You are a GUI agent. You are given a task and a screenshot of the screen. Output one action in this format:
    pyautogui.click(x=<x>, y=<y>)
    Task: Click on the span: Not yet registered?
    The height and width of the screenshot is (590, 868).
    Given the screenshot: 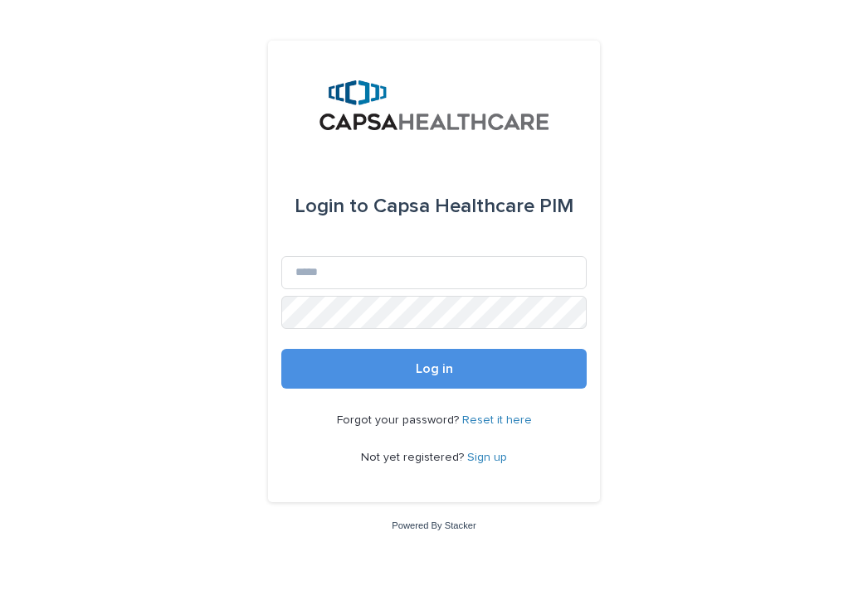 What is the action you would take?
    pyautogui.click(x=414, y=457)
    